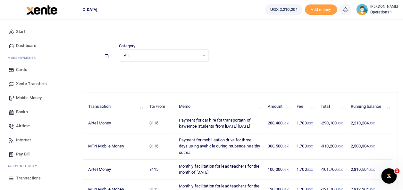  Describe the element at coordinates (23, 126) in the screenshot. I see `span: Airtime` at that location.